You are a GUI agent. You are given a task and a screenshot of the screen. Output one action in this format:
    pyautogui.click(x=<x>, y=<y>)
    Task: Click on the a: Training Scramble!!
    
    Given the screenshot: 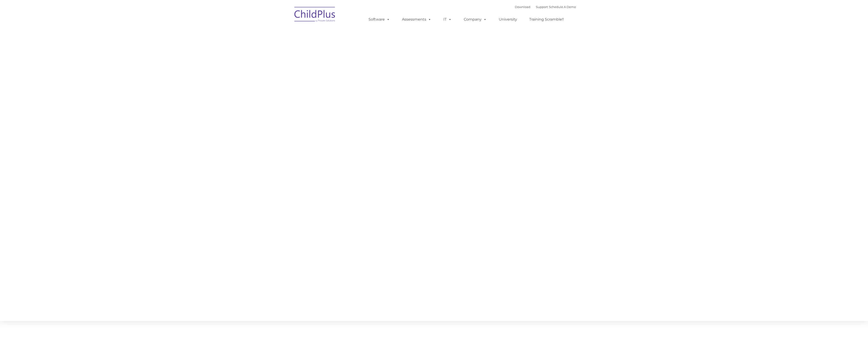 What is the action you would take?
    pyautogui.click(x=546, y=20)
    